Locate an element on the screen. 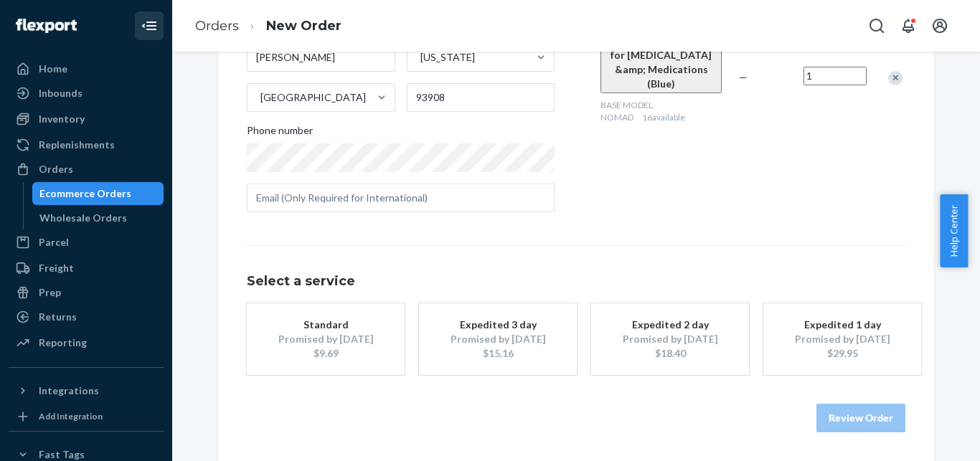  a: Parcel is located at coordinates (86, 242).